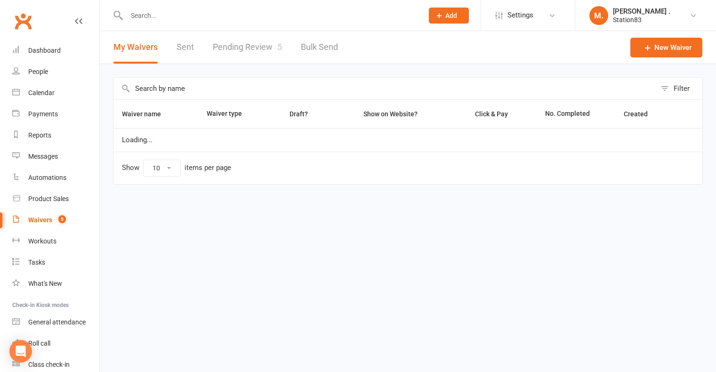 The height and width of the screenshot is (372, 716). Describe the element at coordinates (45, 283) in the screenshot. I see `div: What's New` at that location.